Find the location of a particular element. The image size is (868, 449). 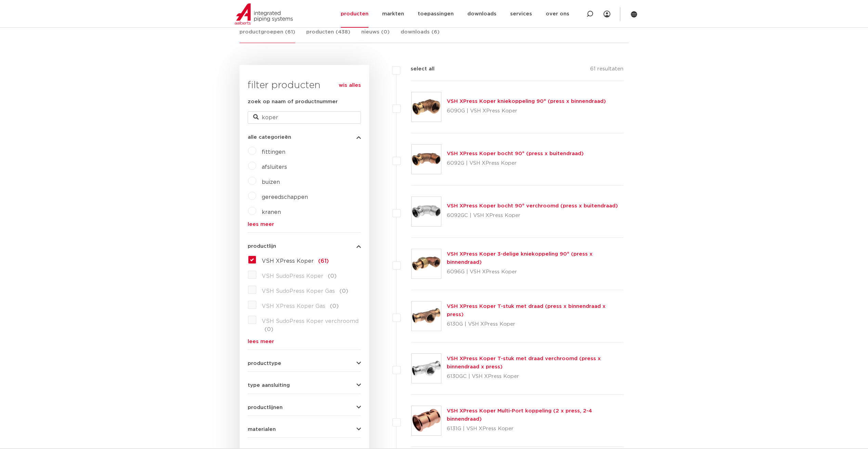

a: producten (438) is located at coordinates (329, 36).